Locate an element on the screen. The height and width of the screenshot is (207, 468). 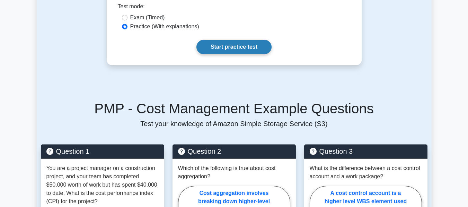
a: Start practice test is located at coordinates (234, 47).